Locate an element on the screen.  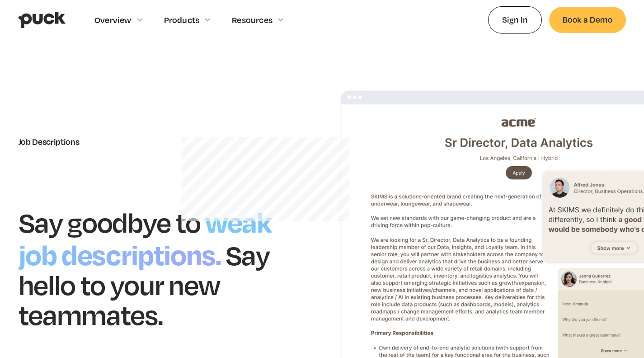
div: Job Descriptions is located at coordinates (161, 142).